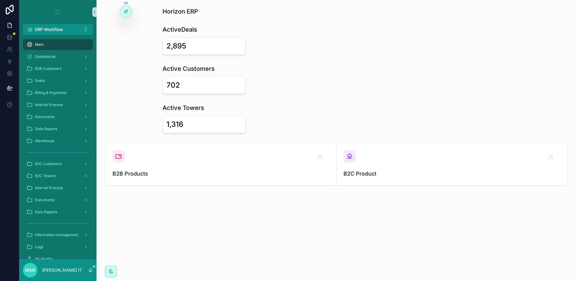  I want to click on span: My Profile, so click(44, 259).